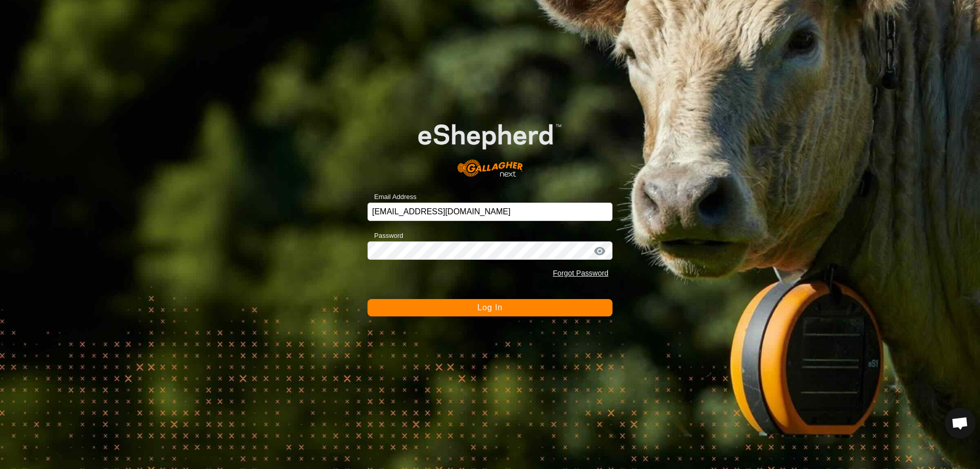 The width and height of the screenshot is (980, 469). I want to click on label: Password, so click(385, 236).